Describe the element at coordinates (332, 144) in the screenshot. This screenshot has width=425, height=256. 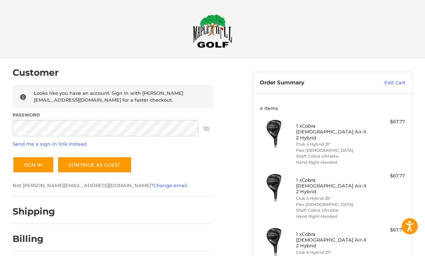
I see `li: Club 4 Hybrid 21°` at that location.